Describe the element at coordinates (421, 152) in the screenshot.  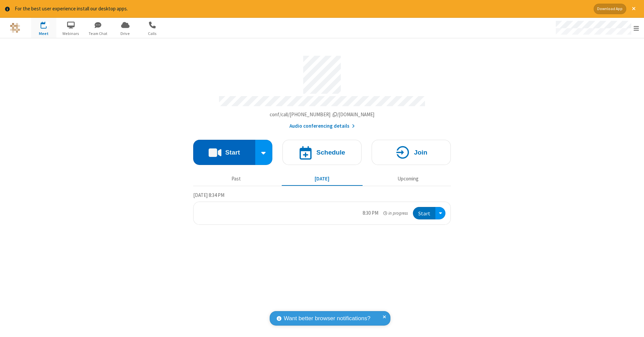
I see `h4: Join` at that location.